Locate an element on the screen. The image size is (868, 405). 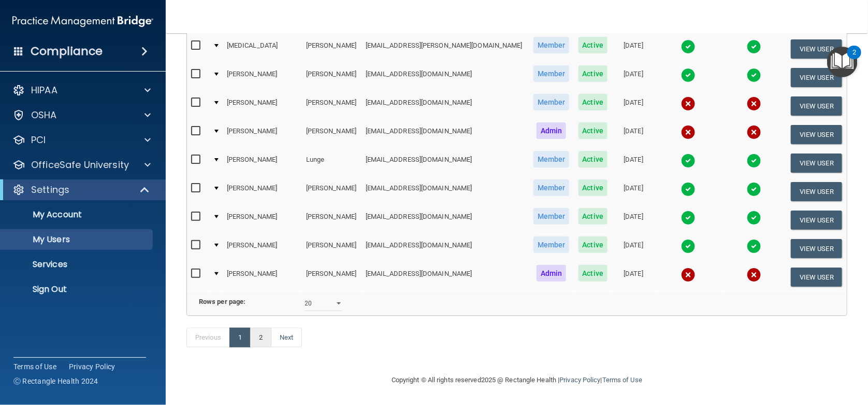
td: Lunge is located at coordinates (332, 162).